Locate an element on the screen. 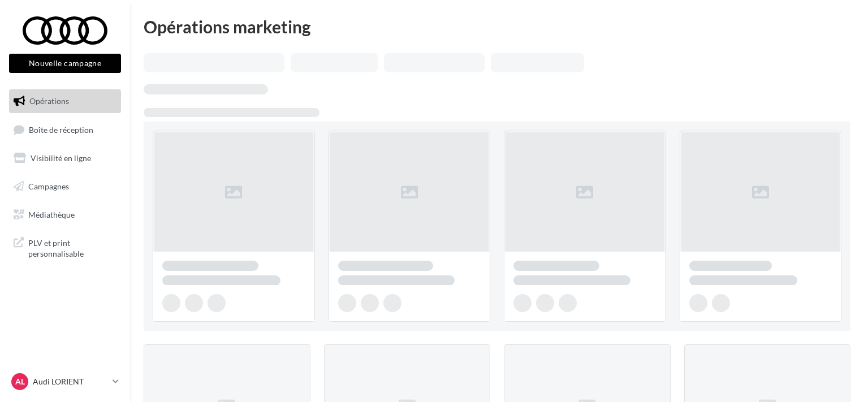  a: Visibilité en ligne is located at coordinates (65, 158).